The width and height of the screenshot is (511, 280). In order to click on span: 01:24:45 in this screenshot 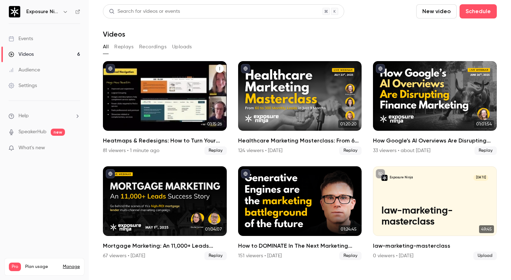, I will do `click(349, 229)`.